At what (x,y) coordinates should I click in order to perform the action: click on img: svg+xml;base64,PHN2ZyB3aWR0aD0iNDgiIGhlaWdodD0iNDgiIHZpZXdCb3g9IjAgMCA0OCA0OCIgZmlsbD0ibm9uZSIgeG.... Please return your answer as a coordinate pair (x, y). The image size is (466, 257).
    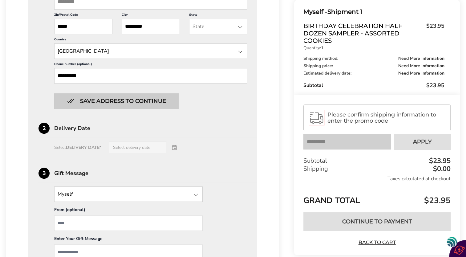
    Looking at the image, I should click on (452, 242).